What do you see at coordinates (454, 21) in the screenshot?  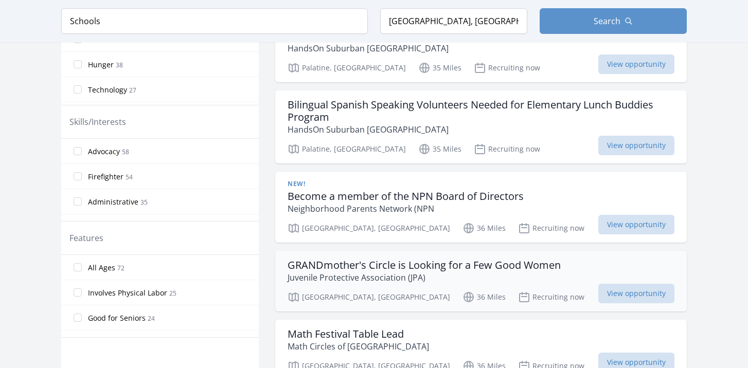 I see `input: Location` at bounding box center [454, 21].